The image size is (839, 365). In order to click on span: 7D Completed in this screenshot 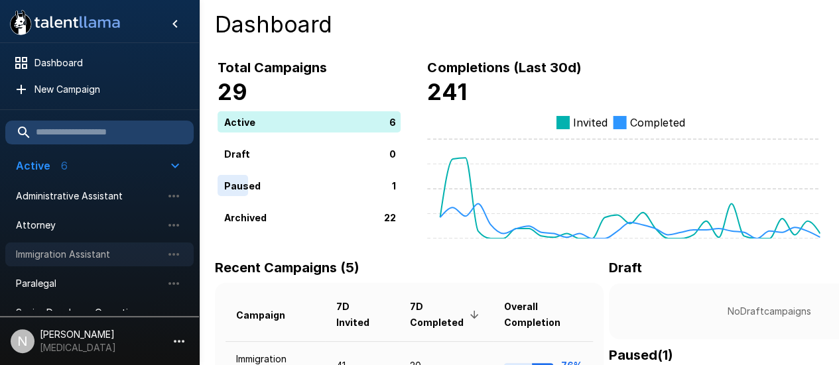, I will do `click(446, 315)`.